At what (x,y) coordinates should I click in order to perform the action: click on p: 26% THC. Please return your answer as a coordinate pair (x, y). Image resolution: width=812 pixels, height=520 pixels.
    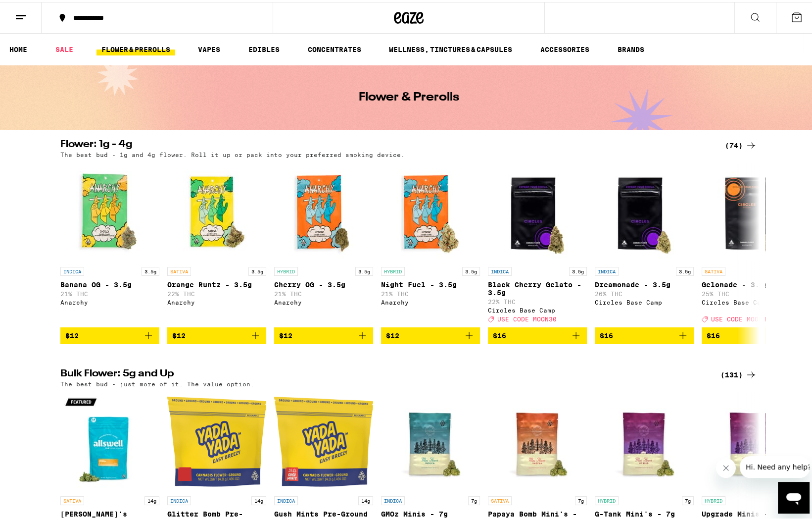
    Looking at the image, I should click on (645, 292).